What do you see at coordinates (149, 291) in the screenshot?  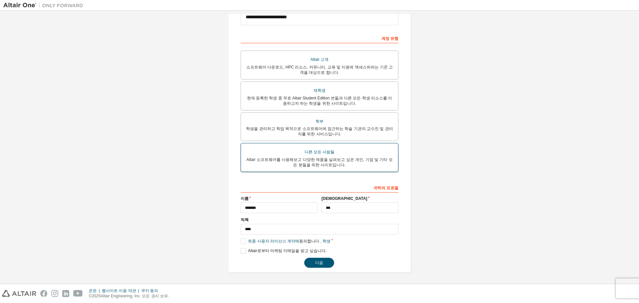 I see `font: 쿠키 동의` at bounding box center [149, 291].